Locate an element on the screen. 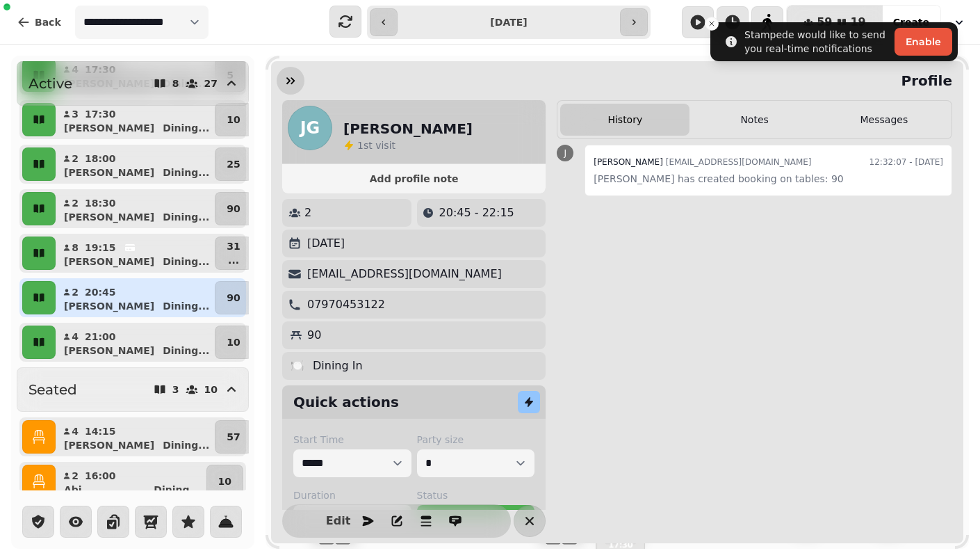  span: JG is located at coordinates (310, 128).